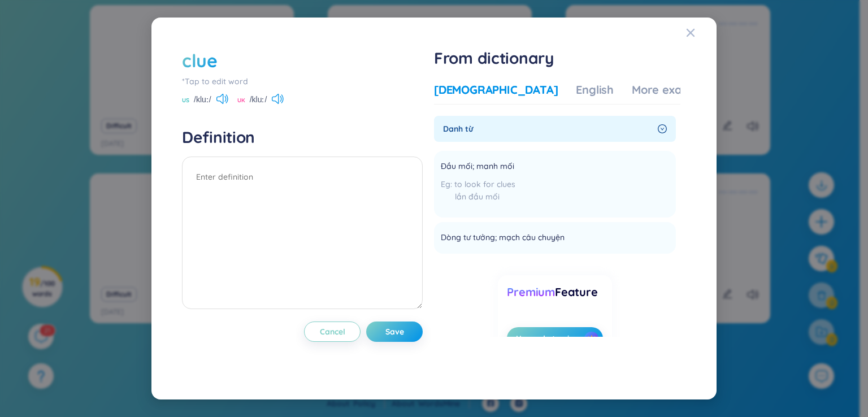  Describe the element at coordinates (557, 58) in the screenshot. I see `h1: From dictionary` at that location.